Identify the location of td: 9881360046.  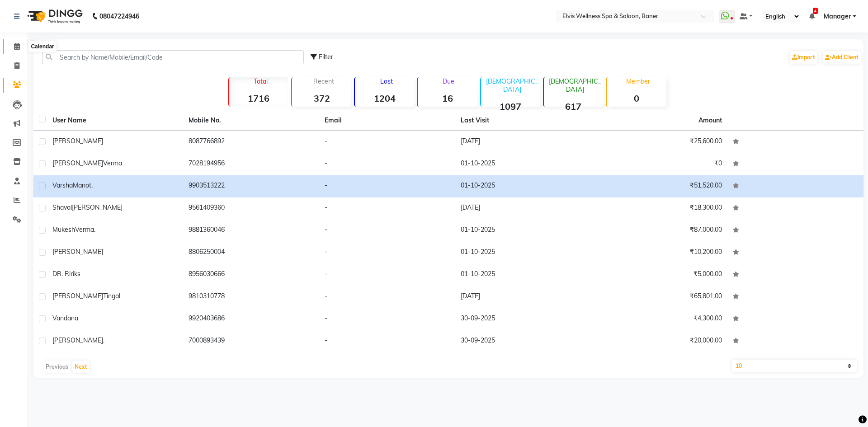
(251, 231).